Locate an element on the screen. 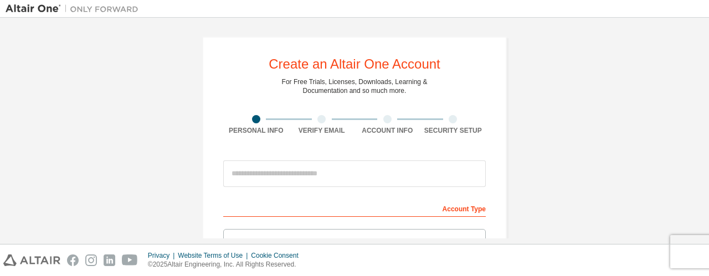 The image size is (709, 276). div: Cookie Consent is located at coordinates (277, 256).